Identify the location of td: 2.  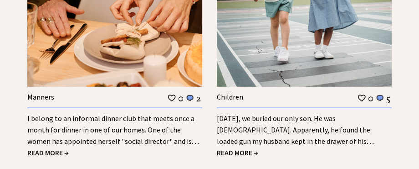
(199, 98).